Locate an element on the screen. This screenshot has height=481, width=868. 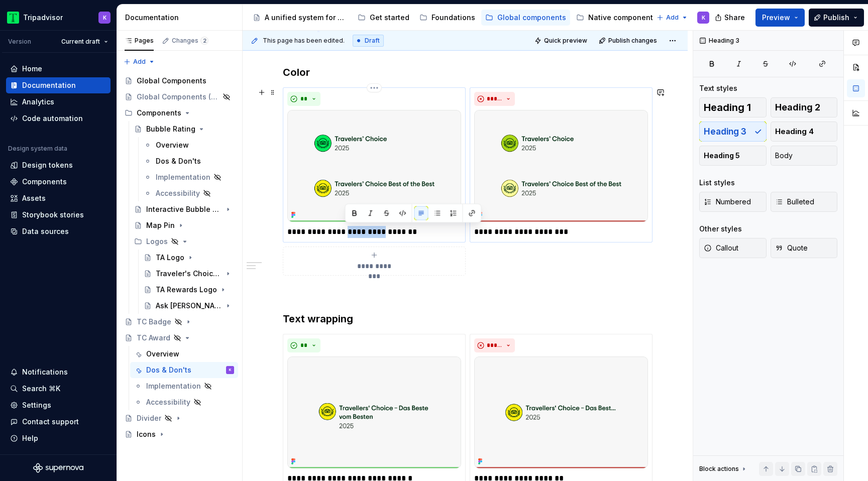
div: Documentation is located at coordinates (181, 18).